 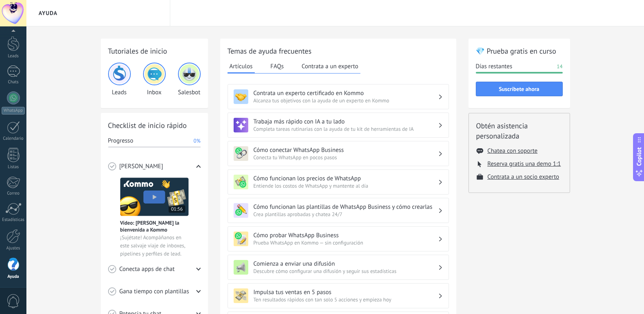 What do you see at coordinates (13, 111) in the screenshot?
I see `div: WhatsApp` at bounding box center [13, 111].